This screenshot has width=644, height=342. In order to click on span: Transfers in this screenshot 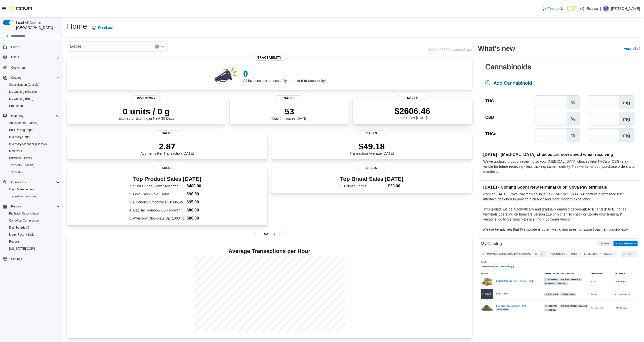, I will do `click(15, 172)`.